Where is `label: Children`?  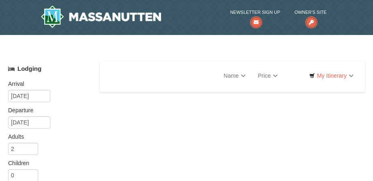 label: Children is located at coordinates (46, 163).